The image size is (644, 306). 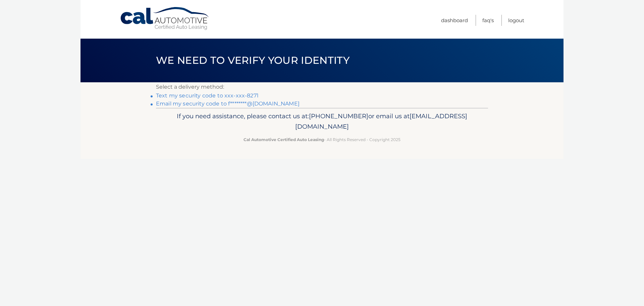 I want to click on p: - All Rights Reserved - Copyright 2025, so click(x=322, y=140).